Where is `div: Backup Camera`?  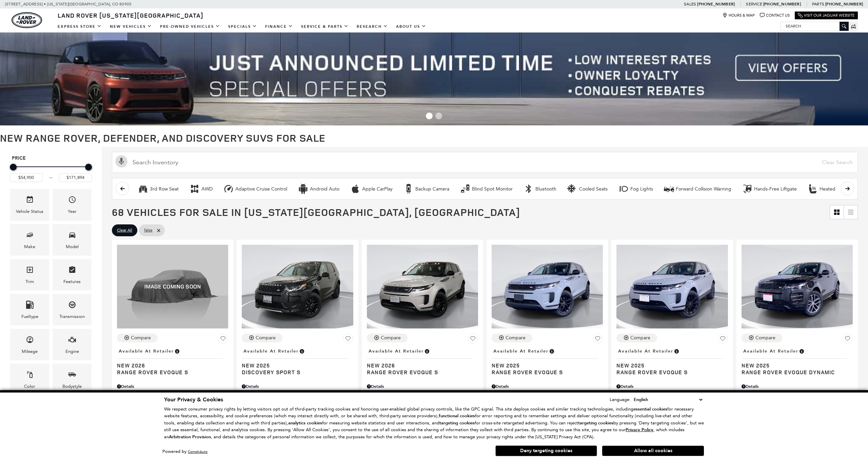
div: Backup Camera is located at coordinates (432, 189).